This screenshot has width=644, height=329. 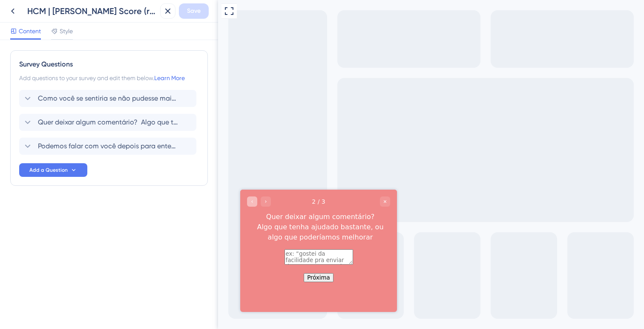 I want to click on span: Quer deixar algum comentário? Algo que tenha ajudado bastante, ou algo que poderíamos melhorar, so click(x=108, y=122).